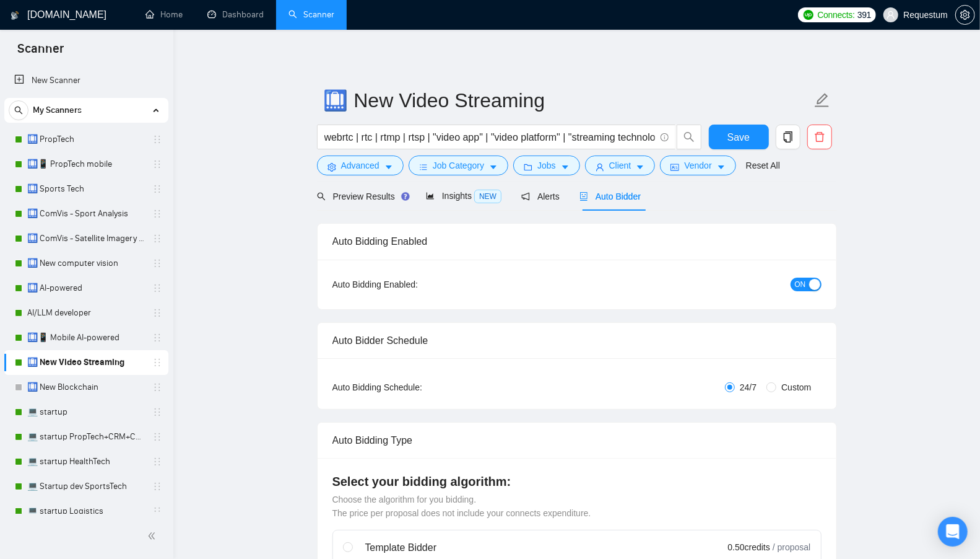 This screenshot has width=980, height=559. I want to click on div: Tooltip anchor, so click(406, 196).